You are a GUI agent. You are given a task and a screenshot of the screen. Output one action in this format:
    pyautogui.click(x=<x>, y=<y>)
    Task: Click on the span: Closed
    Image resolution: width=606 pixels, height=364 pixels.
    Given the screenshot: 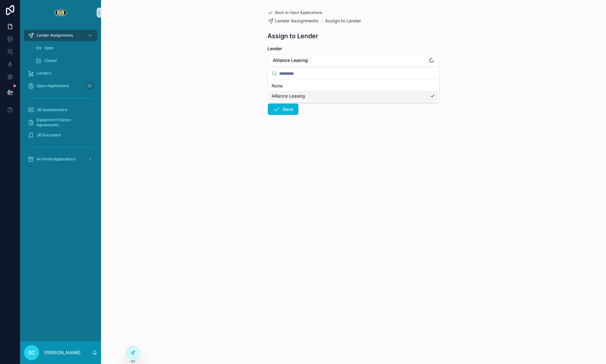 What is the action you would take?
    pyautogui.click(x=50, y=61)
    